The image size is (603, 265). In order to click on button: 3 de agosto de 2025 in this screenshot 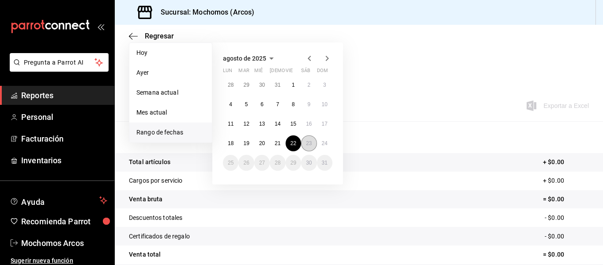, I will do `click(325, 85)`.